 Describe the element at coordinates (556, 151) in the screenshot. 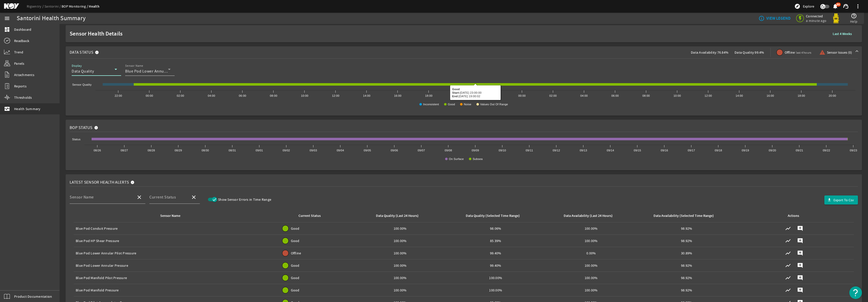

I see `text: 09/12` at that location.